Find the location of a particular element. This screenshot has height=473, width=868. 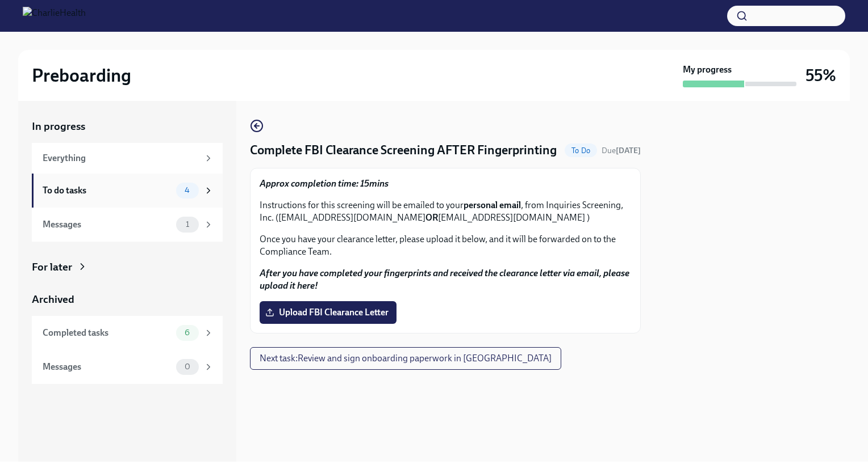

strong: My progress is located at coordinates (707, 70).